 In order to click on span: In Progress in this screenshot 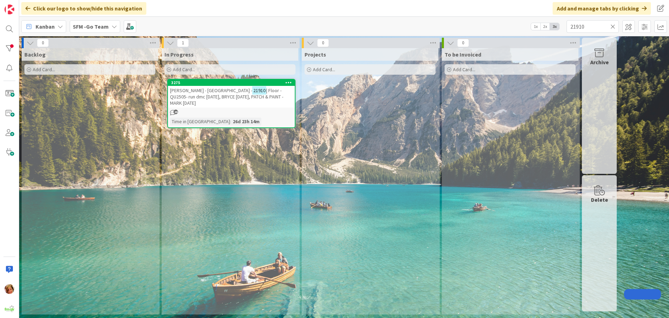, I will do `click(179, 54)`.